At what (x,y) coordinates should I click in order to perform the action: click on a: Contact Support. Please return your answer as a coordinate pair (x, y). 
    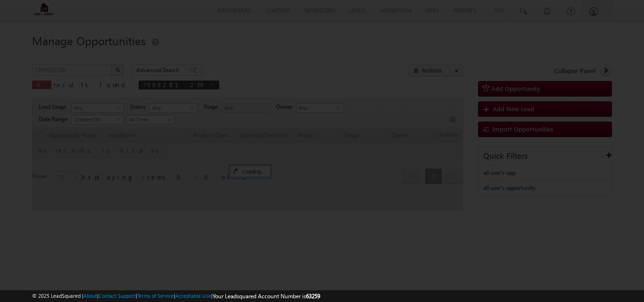
    Looking at the image, I should click on (117, 296).